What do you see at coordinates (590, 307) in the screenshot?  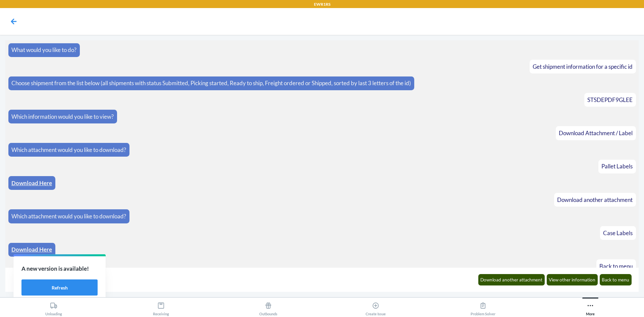 I see `button: More` at bounding box center [590, 307].